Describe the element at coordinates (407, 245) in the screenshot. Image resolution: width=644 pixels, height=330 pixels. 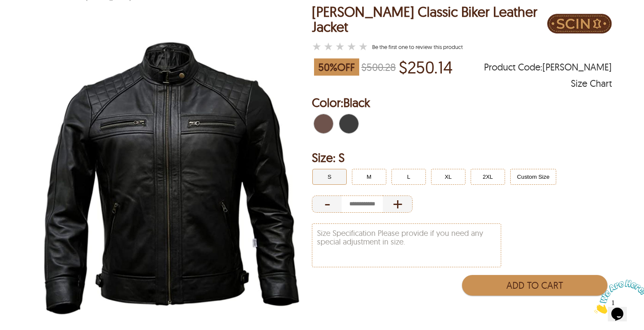
I see `textarea: Size Specification Please provide if you need any special adjustment in size.` at that location.